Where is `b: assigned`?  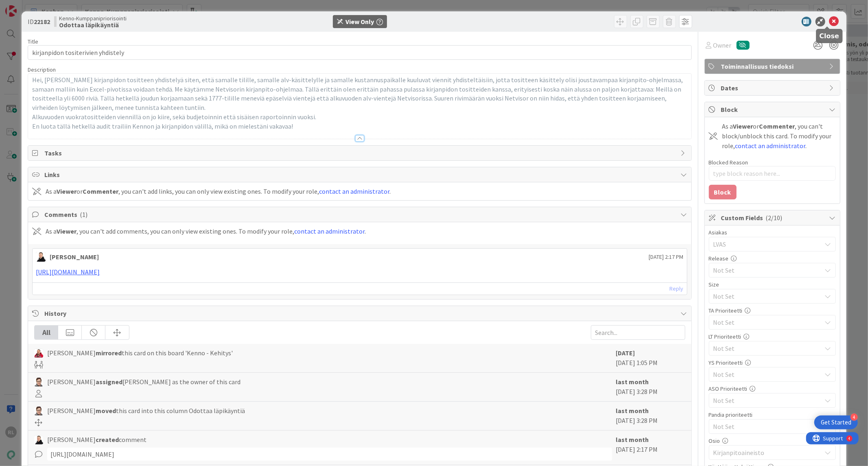 b: assigned is located at coordinates (109, 382).